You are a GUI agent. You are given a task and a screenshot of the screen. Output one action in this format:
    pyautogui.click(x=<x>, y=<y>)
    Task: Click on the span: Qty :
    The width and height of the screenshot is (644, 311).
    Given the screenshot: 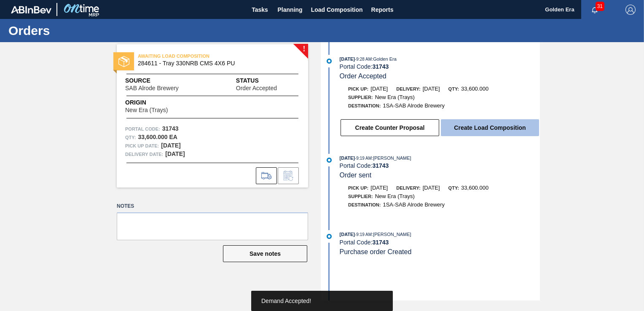 What is the action you would take?
    pyautogui.click(x=130, y=137)
    